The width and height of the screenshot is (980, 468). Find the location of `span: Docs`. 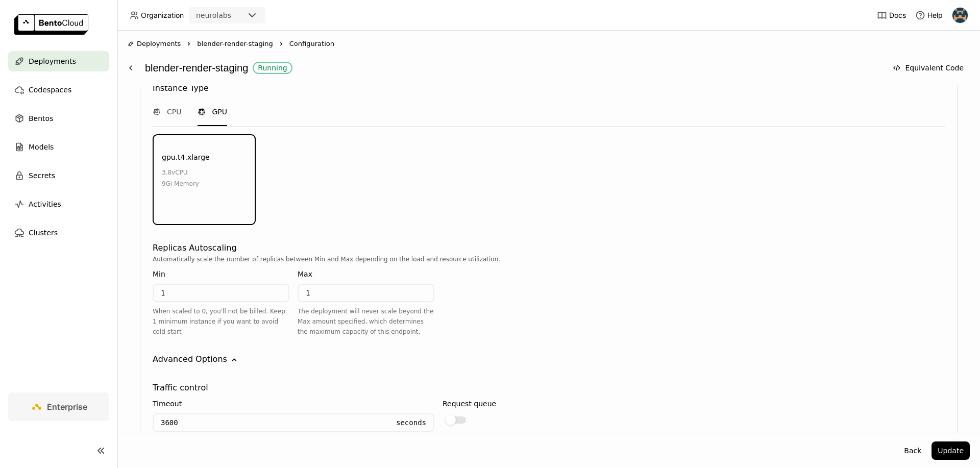

span: Docs is located at coordinates (897, 15).